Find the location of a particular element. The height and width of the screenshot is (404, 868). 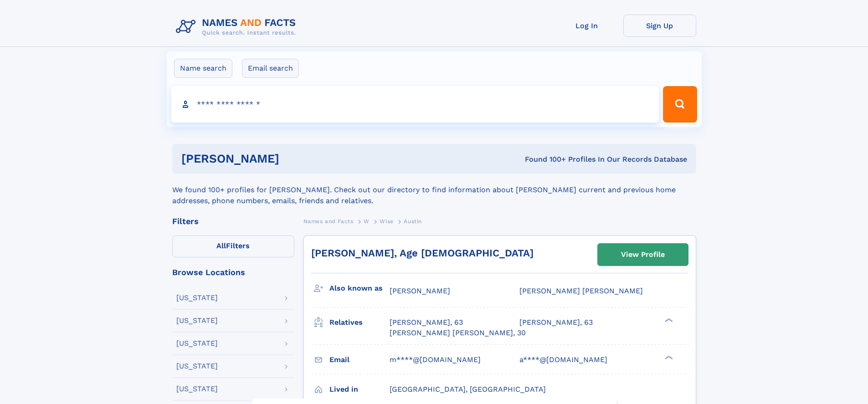

label: Email search is located at coordinates (270, 68).